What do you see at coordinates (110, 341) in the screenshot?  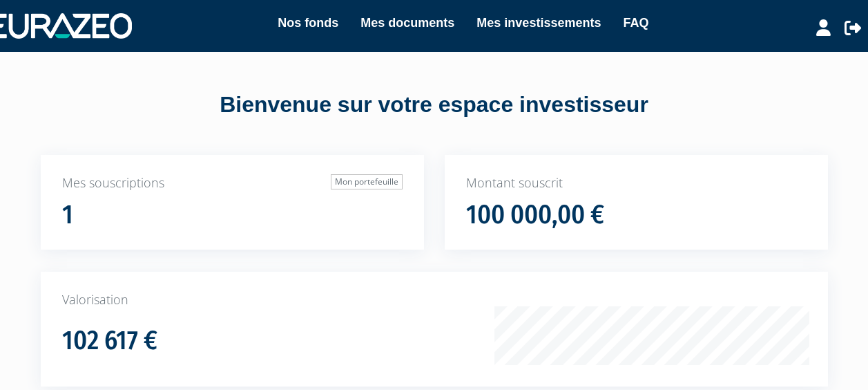 I see `h1: 102 617 €` at bounding box center [110, 341].